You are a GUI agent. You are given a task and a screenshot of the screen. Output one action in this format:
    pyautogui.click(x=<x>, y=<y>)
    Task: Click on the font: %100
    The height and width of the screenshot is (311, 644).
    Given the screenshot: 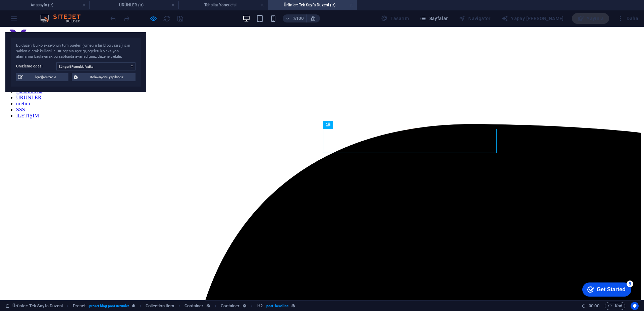 What is the action you would take?
    pyautogui.click(x=298, y=18)
    